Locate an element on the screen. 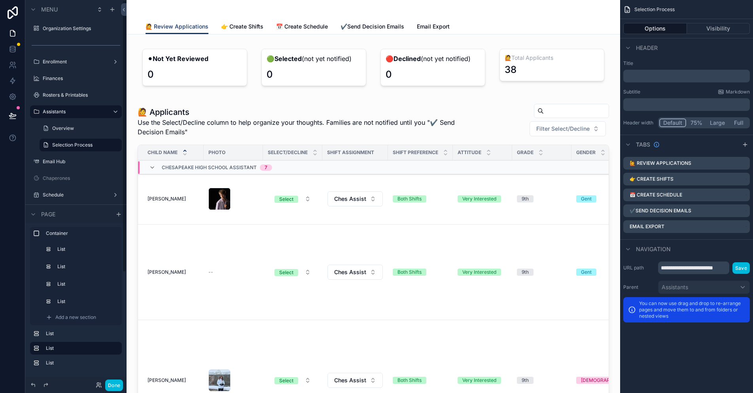 This screenshot has height=393, width=753. span: Shift Assignment is located at coordinates (351, 152).